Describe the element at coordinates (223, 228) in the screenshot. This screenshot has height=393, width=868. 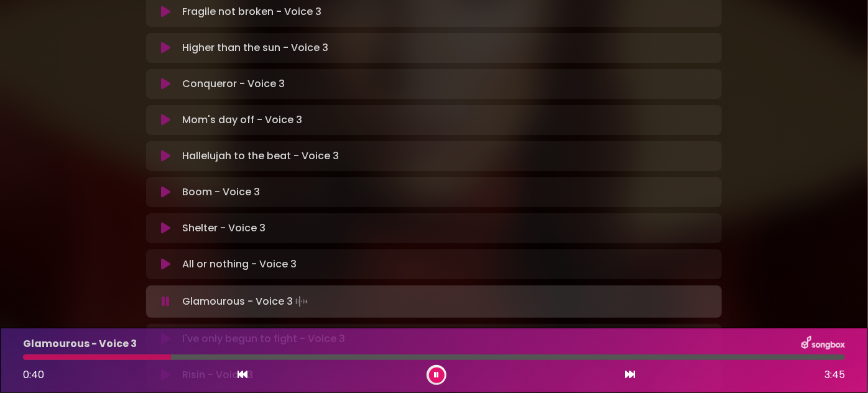
I see `p: Shelter - Voice 3` at that location.